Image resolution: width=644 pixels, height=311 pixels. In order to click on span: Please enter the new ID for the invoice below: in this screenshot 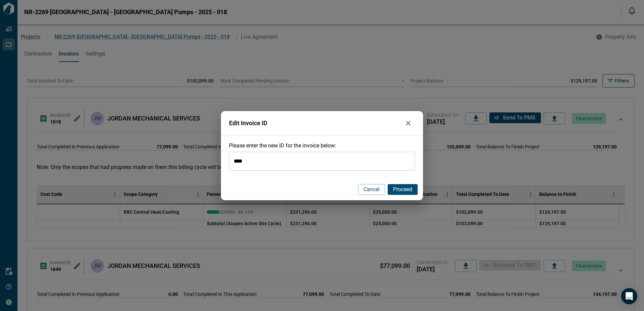, I will do `click(283, 146)`.